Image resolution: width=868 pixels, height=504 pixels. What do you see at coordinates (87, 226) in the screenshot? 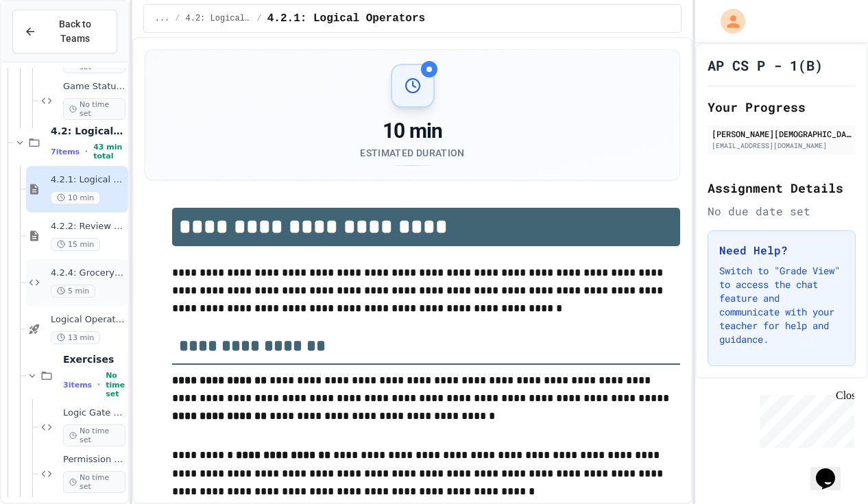
I see `span: 4.2.2: Review - Logical Operators` at bounding box center [87, 226].